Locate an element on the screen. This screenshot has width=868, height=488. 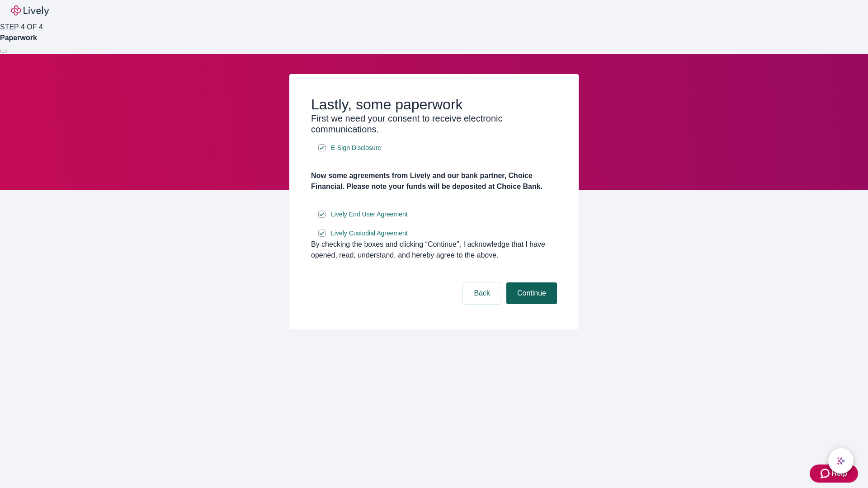
span: Lively End User Agreement is located at coordinates (369, 214).